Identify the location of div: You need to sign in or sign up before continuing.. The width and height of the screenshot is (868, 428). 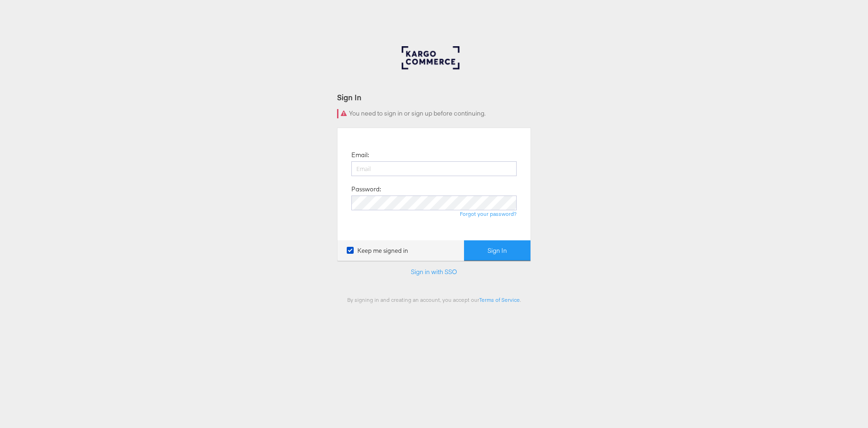
(434, 114).